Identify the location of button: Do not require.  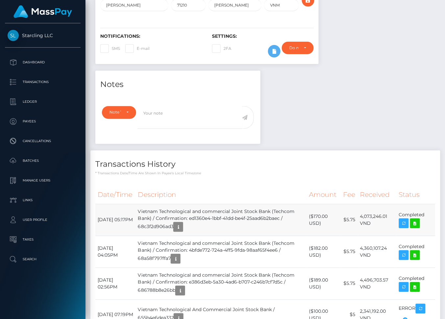
(297, 48).